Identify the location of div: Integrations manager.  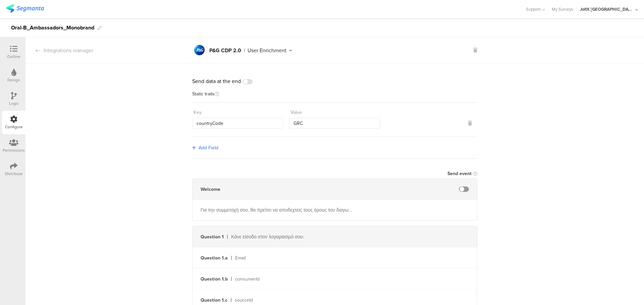
(60, 50).